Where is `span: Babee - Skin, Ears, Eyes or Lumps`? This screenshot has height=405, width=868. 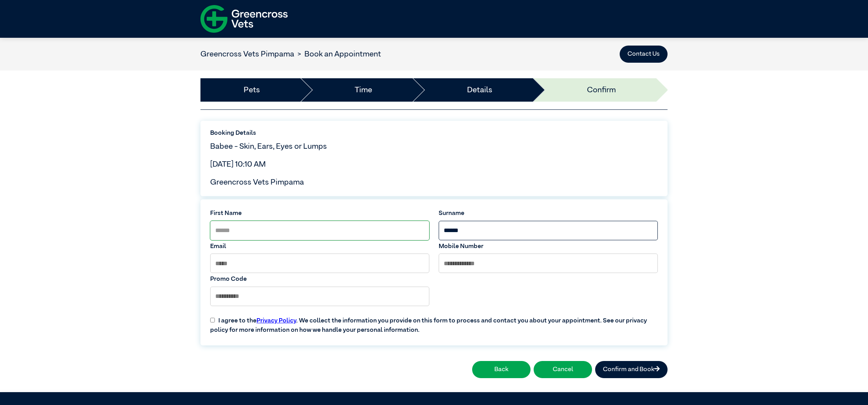 span: Babee - Skin, Ears, Eyes or Lumps is located at coordinates (269, 147).